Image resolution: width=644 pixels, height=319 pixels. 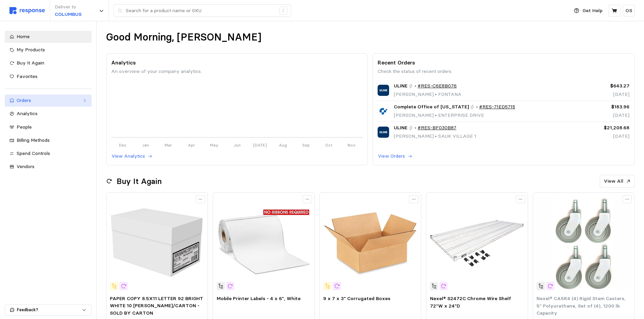 I want to click on p: Deliver to, so click(x=68, y=7).